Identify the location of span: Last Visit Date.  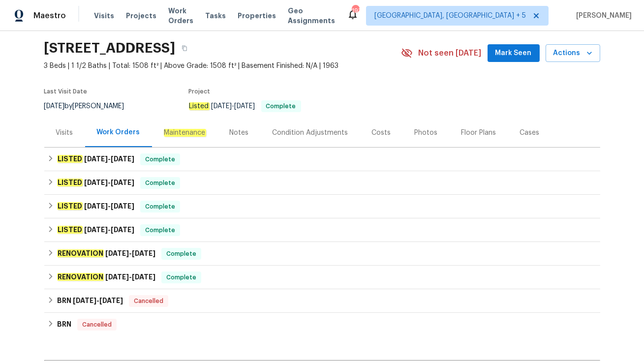
(66, 91).